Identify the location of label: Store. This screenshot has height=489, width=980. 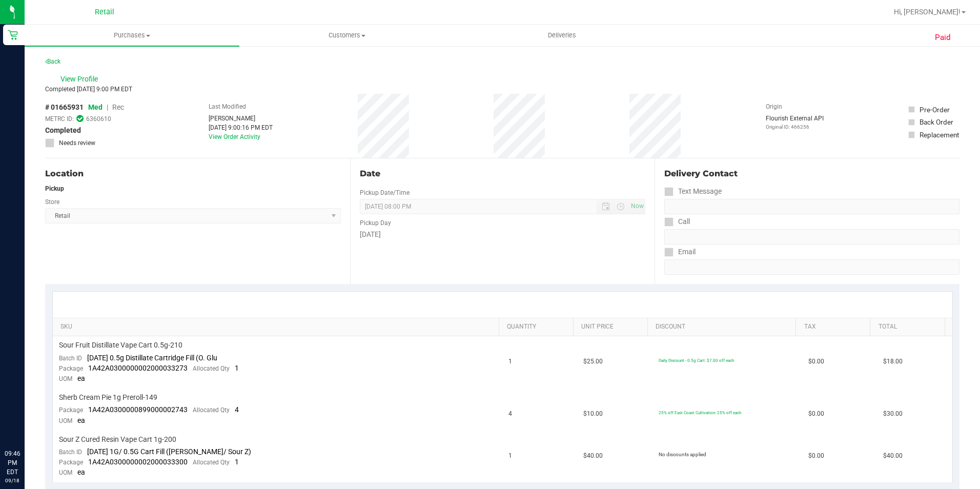
(52, 202).